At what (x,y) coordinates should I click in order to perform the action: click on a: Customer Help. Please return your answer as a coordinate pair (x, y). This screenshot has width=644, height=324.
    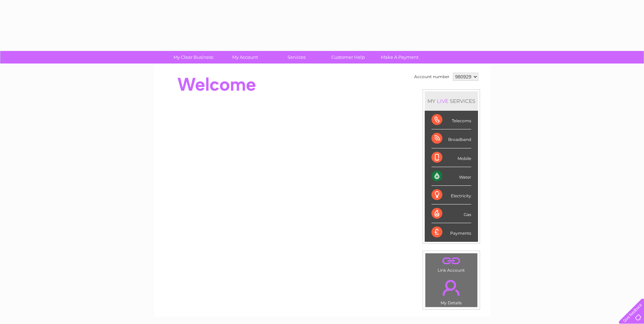
    Looking at the image, I should click on (348, 57).